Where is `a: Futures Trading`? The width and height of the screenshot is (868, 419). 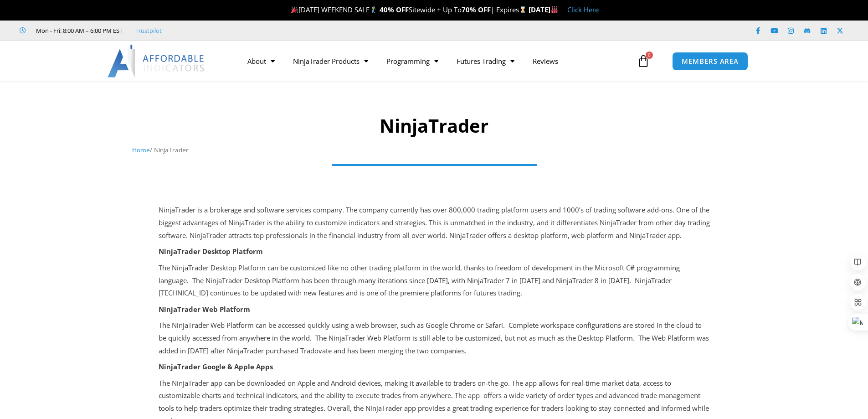
a: Futures Trading is located at coordinates (485, 61).